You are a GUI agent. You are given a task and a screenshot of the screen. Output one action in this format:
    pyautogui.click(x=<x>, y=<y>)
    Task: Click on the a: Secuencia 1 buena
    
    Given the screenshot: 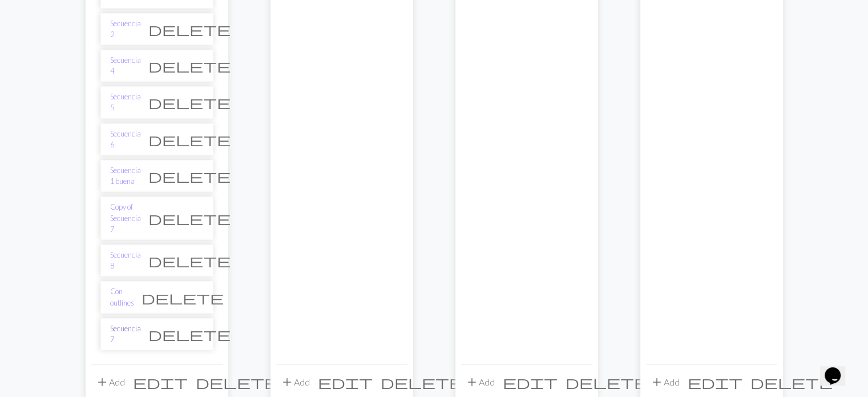 What is the action you would take?
    pyautogui.click(x=125, y=176)
    